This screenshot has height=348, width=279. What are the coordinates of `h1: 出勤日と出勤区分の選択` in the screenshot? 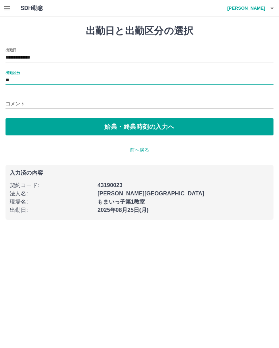 It's located at (140, 31).